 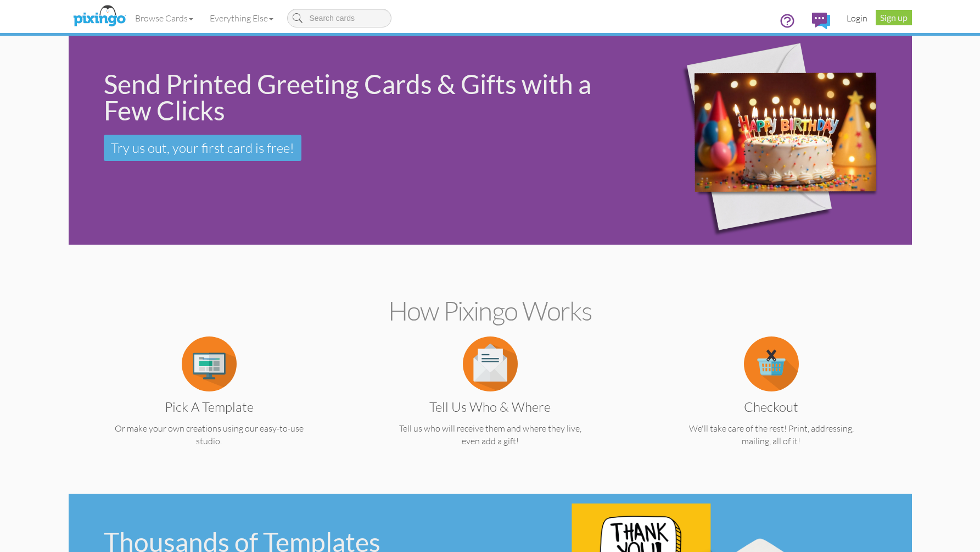 I want to click on a: Tell us Who & Where Tell us who will receive them and where they live, even add a gift!, so click(x=491, y=402).